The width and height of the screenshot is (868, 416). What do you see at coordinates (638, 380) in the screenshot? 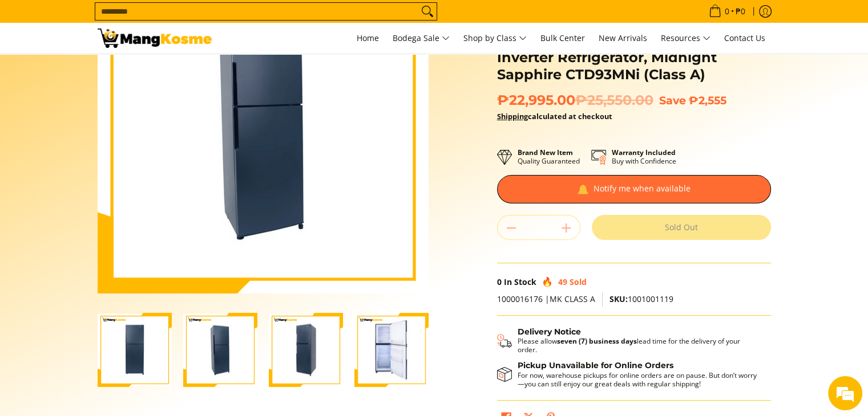
I see `p: For now, warehouse pickups for online orders are on pause. But don’t worry—you can still enjoy ou...` at bounding box center [638, 380].